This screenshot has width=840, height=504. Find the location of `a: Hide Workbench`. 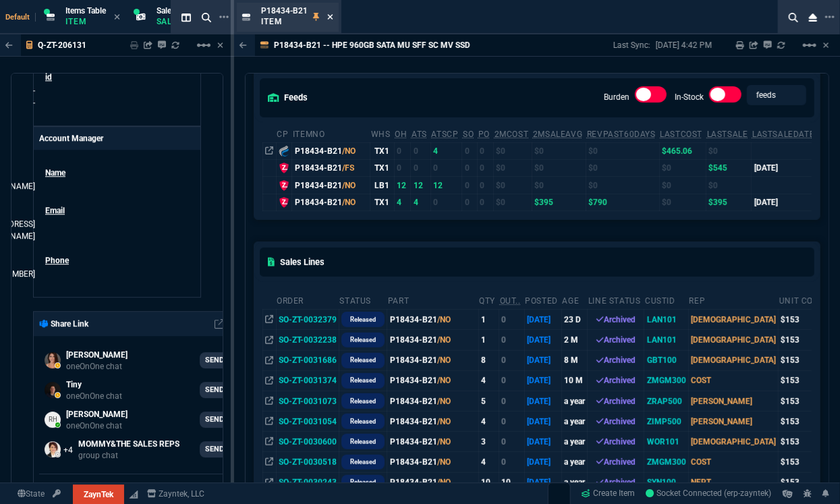

a: Hide Workbench is located at coordinates (220, 45).